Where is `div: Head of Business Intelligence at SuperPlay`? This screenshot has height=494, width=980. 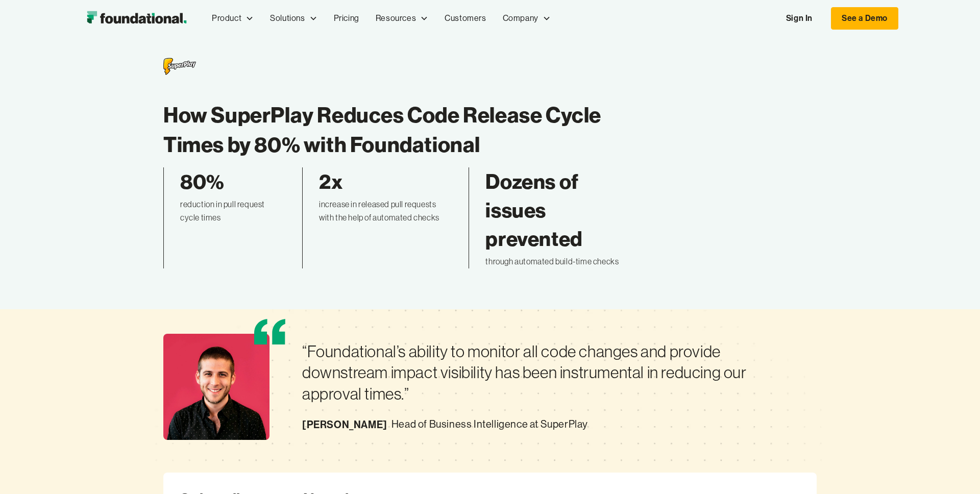
div: Head of Business Intelligence at SuperPlay is located at coordinates (490, 425).